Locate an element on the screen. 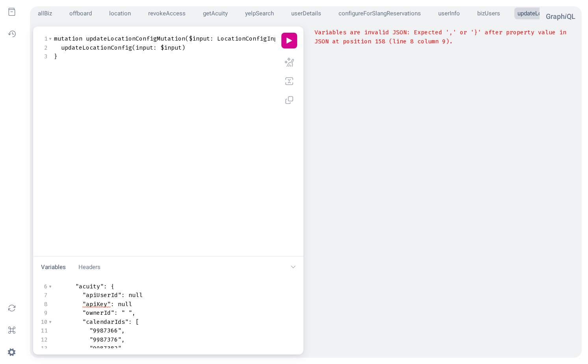 The width and height of the screenshot is (588, 364). button: Hide editor tools is located at coordinates (293, 267).